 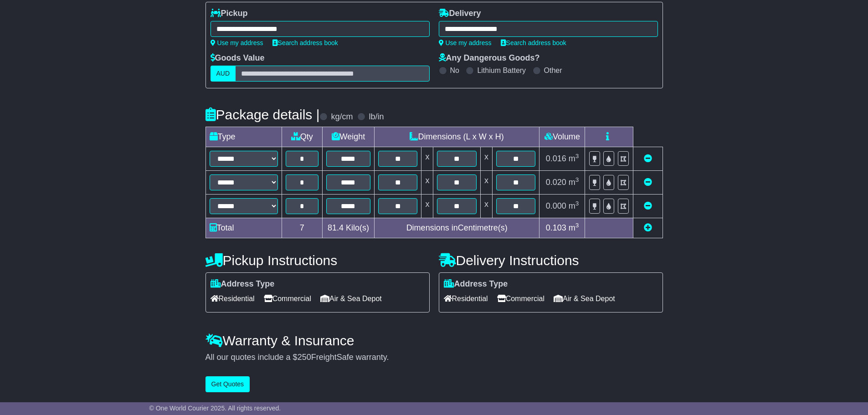 I want to click on td: 7, so click(x=302, y=228).